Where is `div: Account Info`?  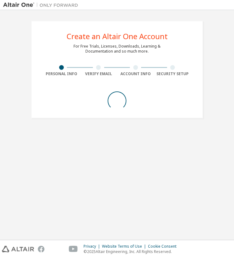 div: Account Info is located at coordinates (136, 74).